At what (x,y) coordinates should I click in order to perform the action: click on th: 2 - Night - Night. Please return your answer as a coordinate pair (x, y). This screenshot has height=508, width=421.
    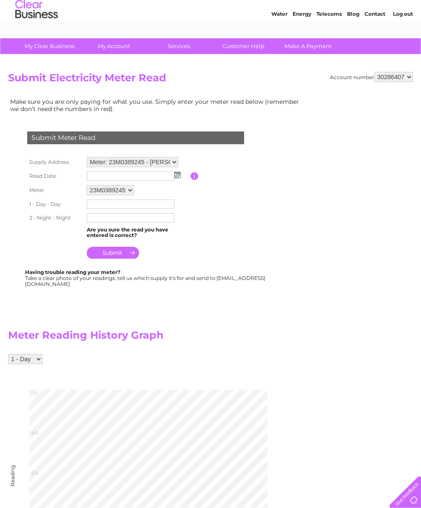
    Looking at the image, I should click on (55, 218).